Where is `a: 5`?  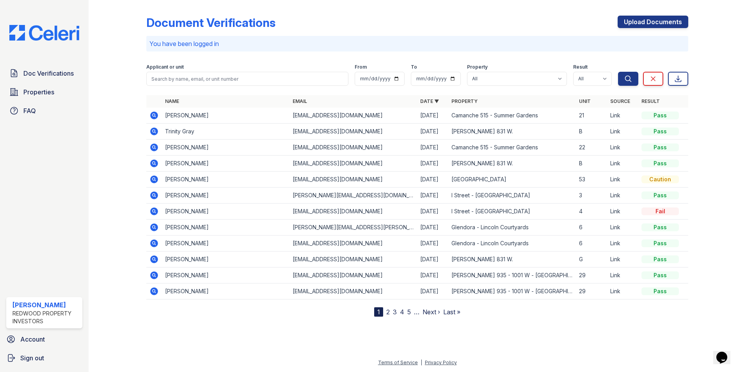 a: 5 is located at coordinates (409, 312).